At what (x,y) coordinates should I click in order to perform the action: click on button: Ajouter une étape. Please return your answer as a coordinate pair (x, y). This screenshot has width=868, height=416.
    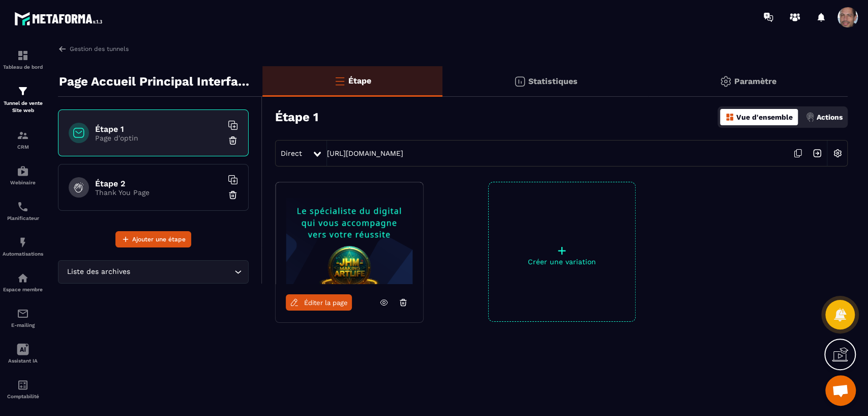
    Looking at the image, I should click on (153, 239).